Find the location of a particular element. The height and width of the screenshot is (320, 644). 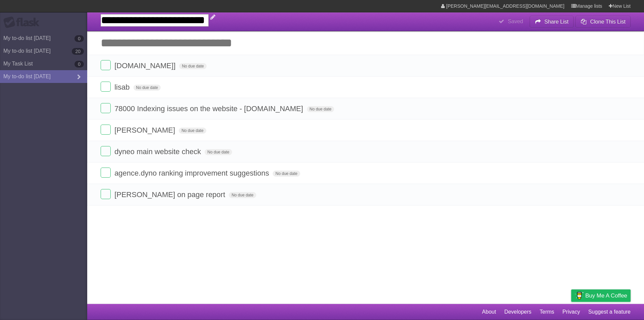

a: Terms is located at coordinates (547, 312).